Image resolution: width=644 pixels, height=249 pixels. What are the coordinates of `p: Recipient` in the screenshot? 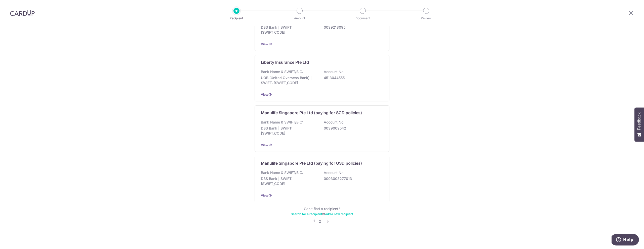 It's located at (237, 18).